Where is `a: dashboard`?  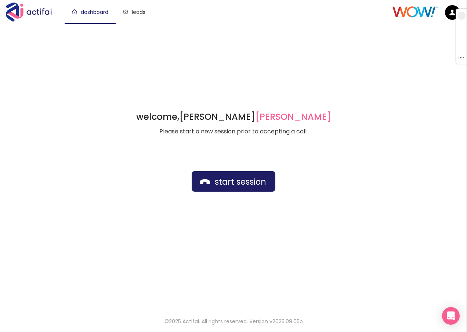 a: dashboard is located at coordinates (90, 12).